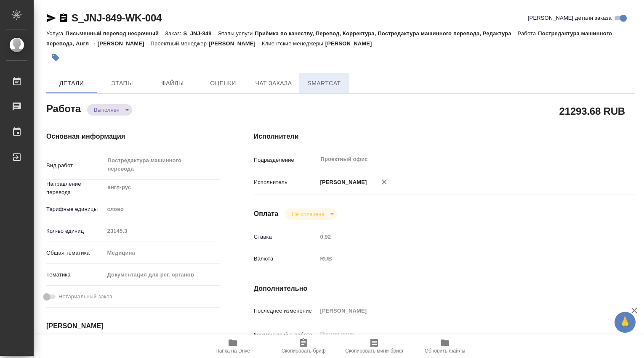  I want to click on button: Обновить файлы, so click(445, 346).